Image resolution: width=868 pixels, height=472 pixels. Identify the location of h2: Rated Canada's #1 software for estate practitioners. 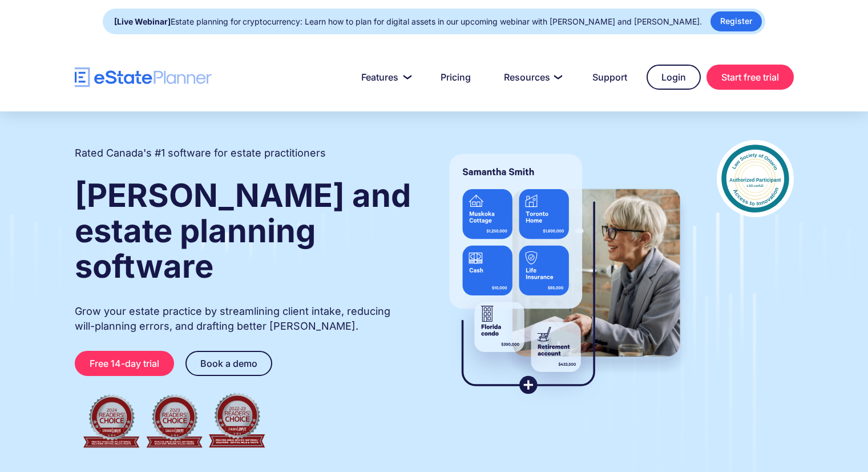
(200, 153).